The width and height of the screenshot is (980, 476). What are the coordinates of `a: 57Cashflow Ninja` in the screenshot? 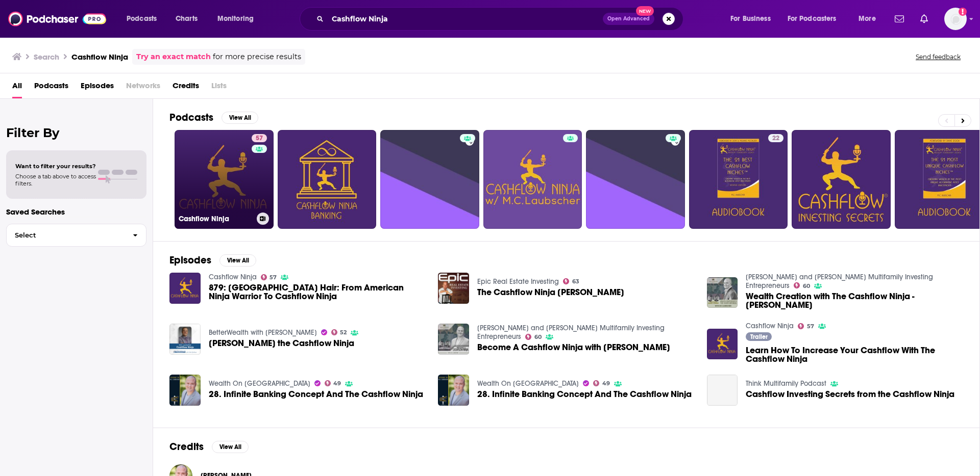 It's located at (224, 179).